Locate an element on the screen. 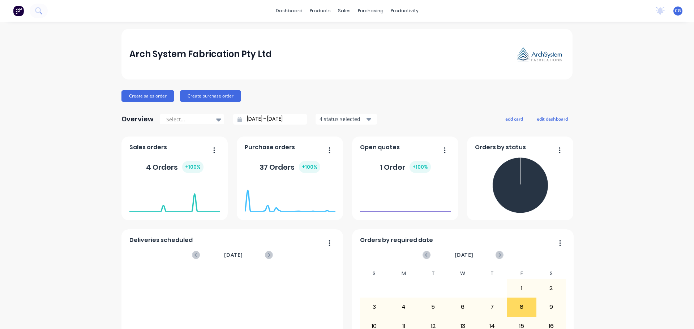  img: Arch System Fabrication Pty Ltd is located at coordinates (539, 54).